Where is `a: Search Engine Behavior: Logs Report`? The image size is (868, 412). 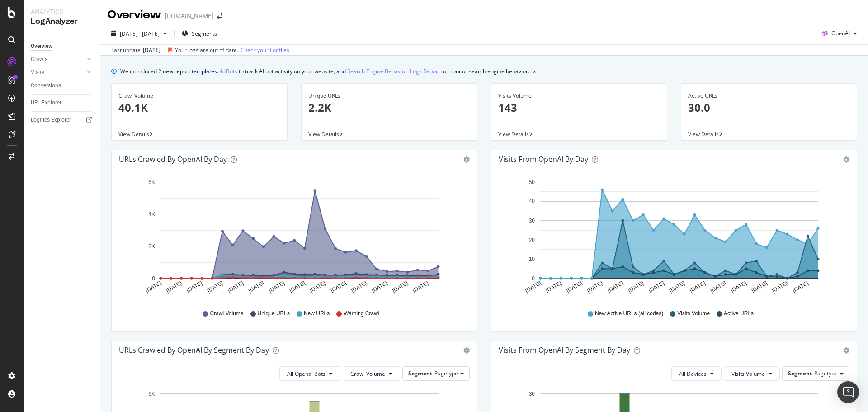 a: Search Engine Behavior: Logs Report is located at coordinates (393, 71).